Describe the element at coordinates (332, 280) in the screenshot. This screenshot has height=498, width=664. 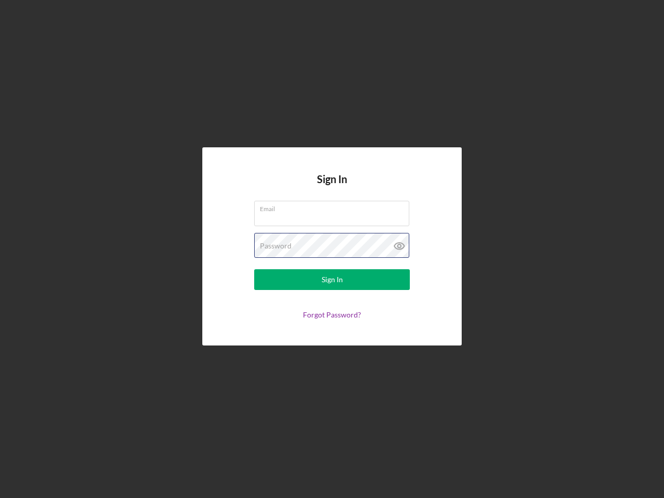
I see `button: Sign In` at that location.